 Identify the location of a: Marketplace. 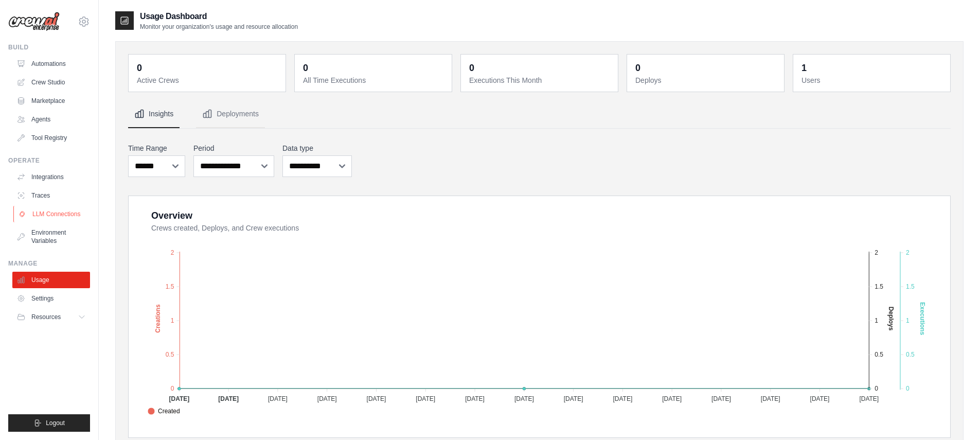
(51, 100).